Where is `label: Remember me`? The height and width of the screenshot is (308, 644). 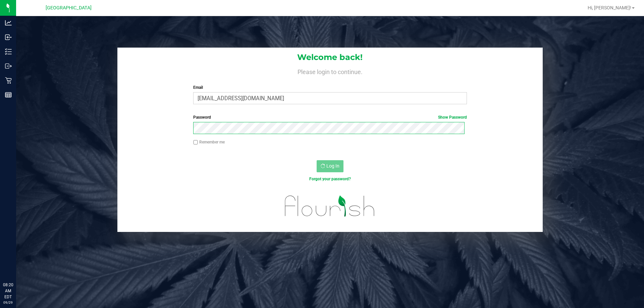 label: Remember me is located at coordinates (209, 142).